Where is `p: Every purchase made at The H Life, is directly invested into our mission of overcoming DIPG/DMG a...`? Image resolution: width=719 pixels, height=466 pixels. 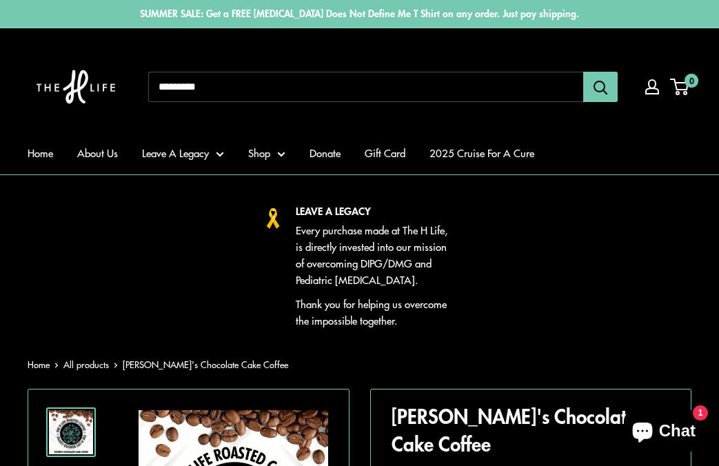 p: Every purchase made at The H Life, is directly invested into our mission of overcoming DIPG/DMG a... is located at coordinates (376, 255).